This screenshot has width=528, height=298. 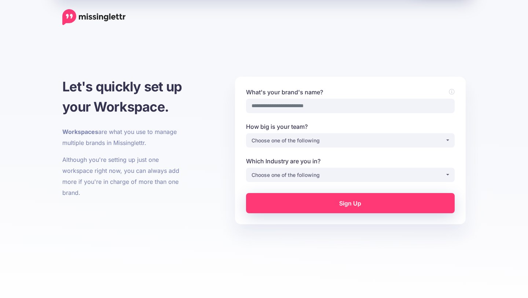 What do you see at coordinates (350, 126) in the screenshot?
I see `label: How big is your team?` at bounding box center [350, 126].